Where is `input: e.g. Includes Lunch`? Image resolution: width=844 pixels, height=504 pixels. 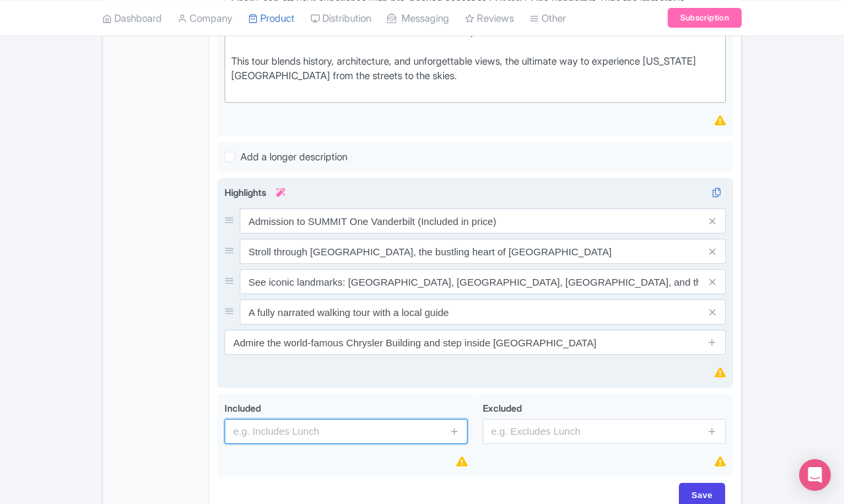
input: e.g. Includes Lunch is located at coordinates (346, 432).